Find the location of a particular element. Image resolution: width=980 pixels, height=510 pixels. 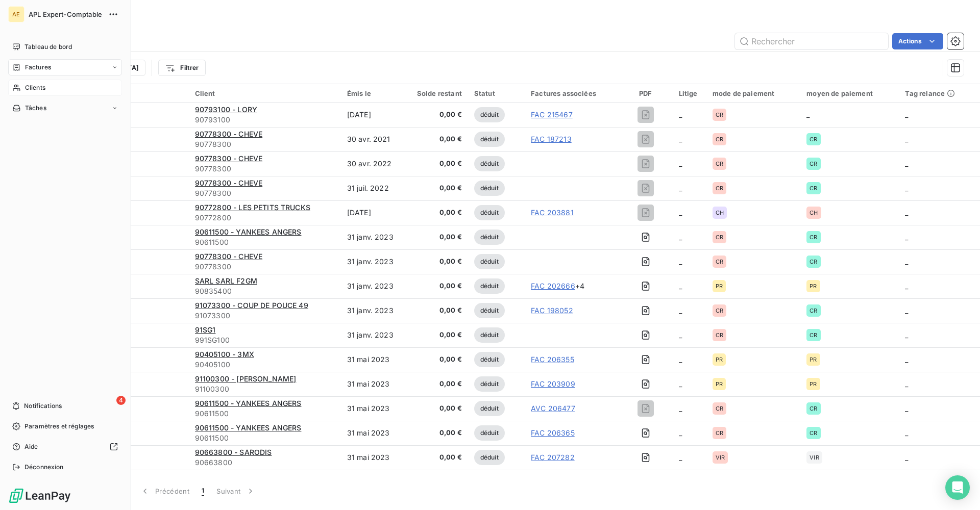

div: Tag relance is located at coordinates (939, 93).